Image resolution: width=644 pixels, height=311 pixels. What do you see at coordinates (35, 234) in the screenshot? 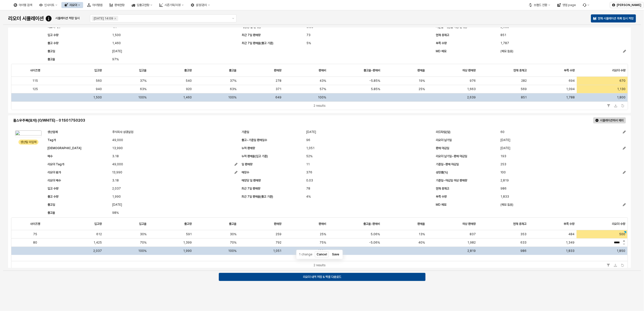
I see `span: 75` at bounding box center [35, 234].